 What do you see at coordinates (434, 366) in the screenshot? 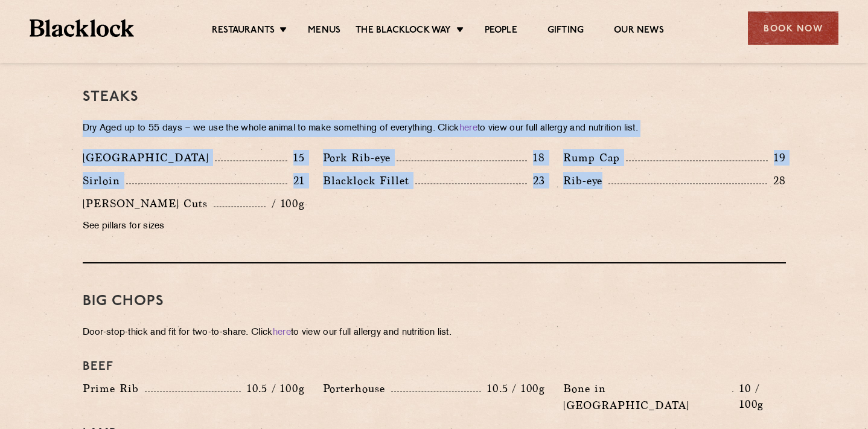
I see `h4: Beef` at bounding box center [434, 366].